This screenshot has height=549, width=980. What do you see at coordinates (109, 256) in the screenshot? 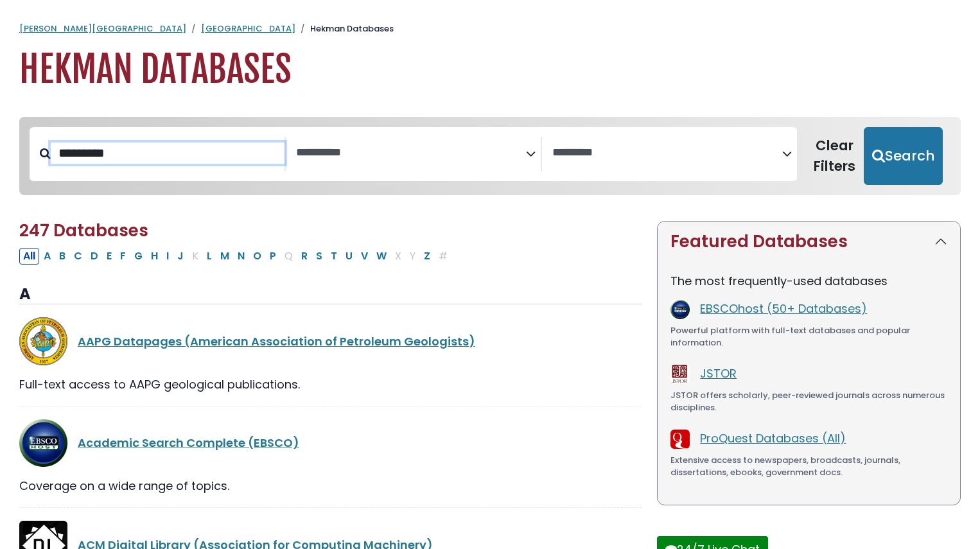
I see `button: Filter Results E` at bounding box center [109, 256].